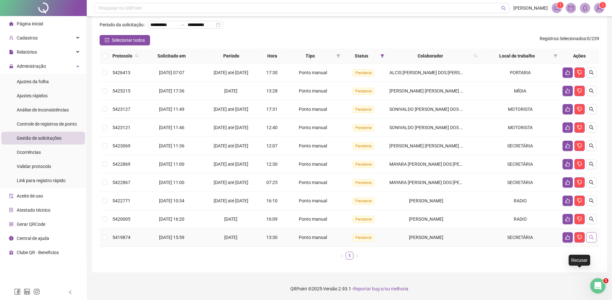  Describe the element at coordinates (37, 292) in the screenshot. I see `span: instagram` at that location.